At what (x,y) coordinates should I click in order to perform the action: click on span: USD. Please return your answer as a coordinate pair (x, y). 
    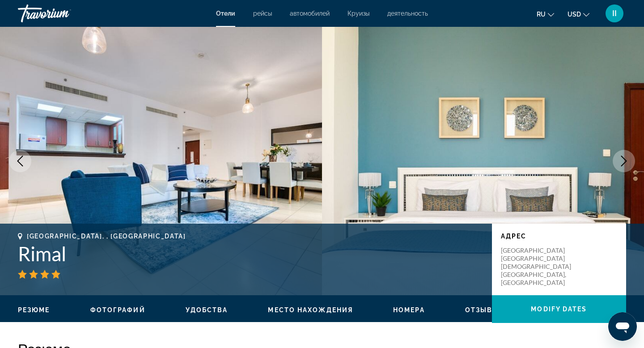
    Looking at the image, I should click on (574, 14).